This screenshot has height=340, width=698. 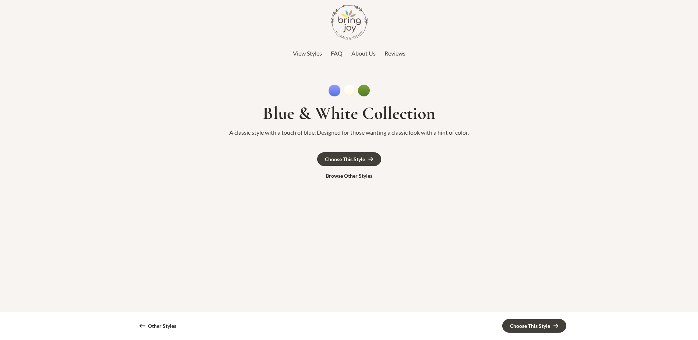 I want to click on div: Other Styles, so click(x=162, y=326).